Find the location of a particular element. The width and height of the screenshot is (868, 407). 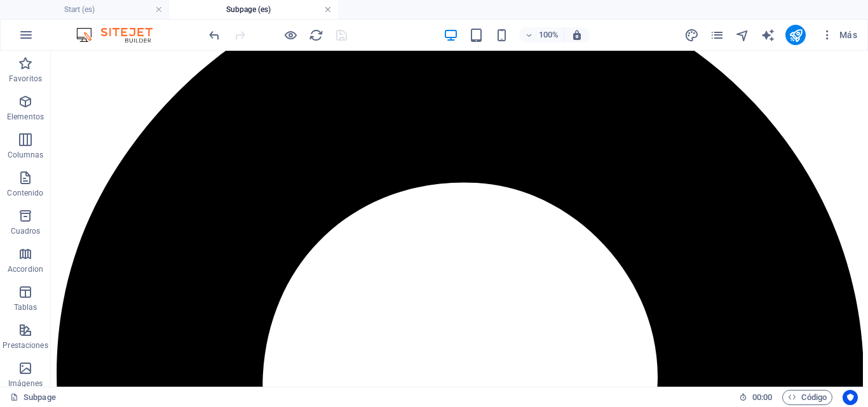

p: Elementos is located at coordinates (26, 117).